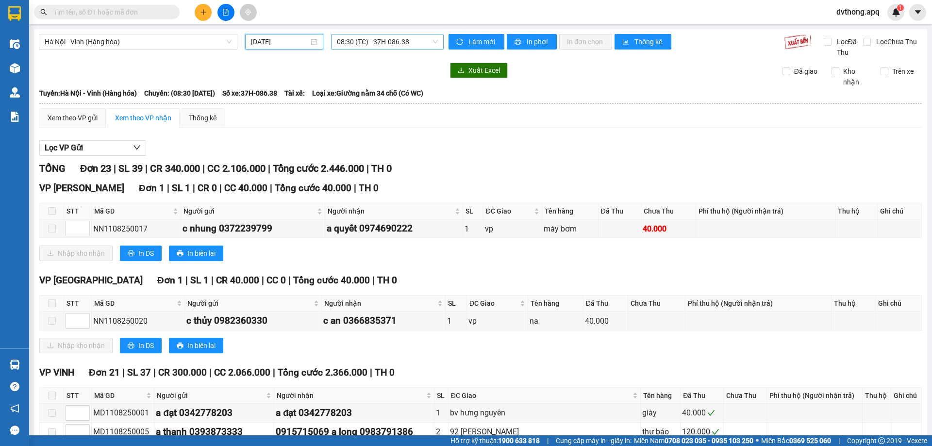 The image size is (932, 446). Describe the element at coordinates (555, 321) in the screenshot. I see `div: na` at that location.